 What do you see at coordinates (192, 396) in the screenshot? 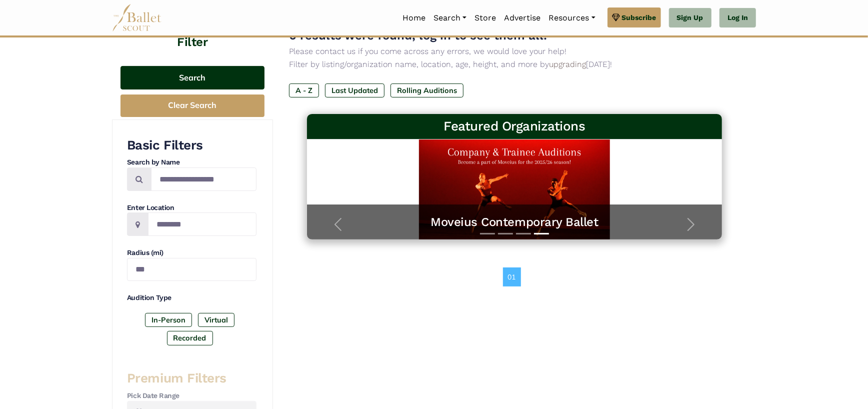
I see `h4: Pick Date Range` at bounding box center [192, 396].